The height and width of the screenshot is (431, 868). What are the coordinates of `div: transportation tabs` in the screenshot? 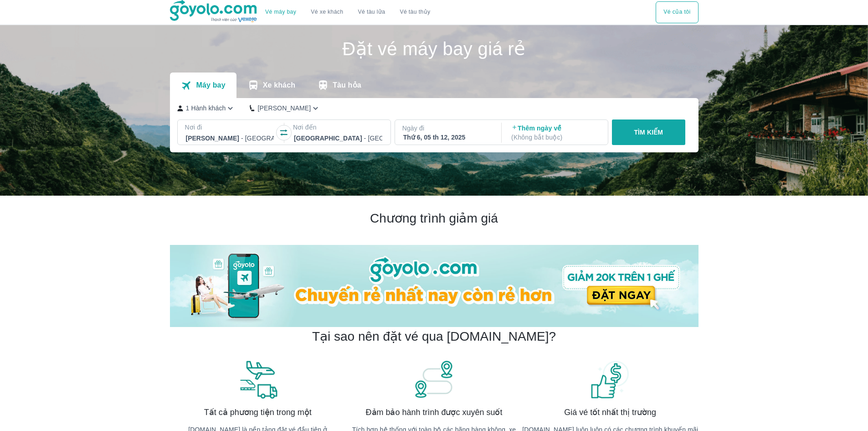 It's located at (271, 85).